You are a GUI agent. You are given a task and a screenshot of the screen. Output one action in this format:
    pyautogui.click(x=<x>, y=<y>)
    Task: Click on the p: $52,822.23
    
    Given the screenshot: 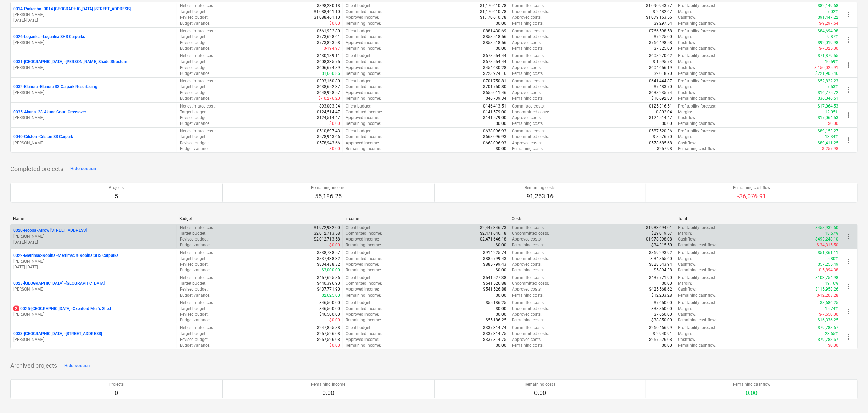 What is the action you would take?
    pyautogui.click(x=828, y=81)
    